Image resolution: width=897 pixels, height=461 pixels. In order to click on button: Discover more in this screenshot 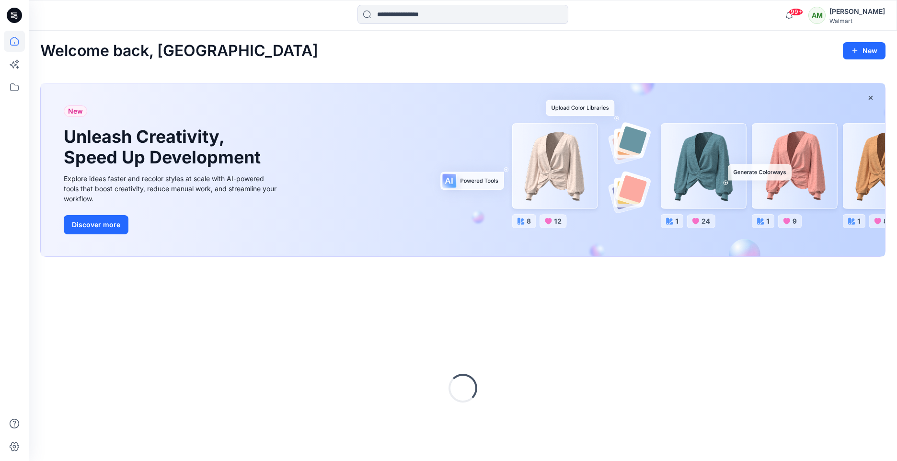, I will do `click(96, 225)`.